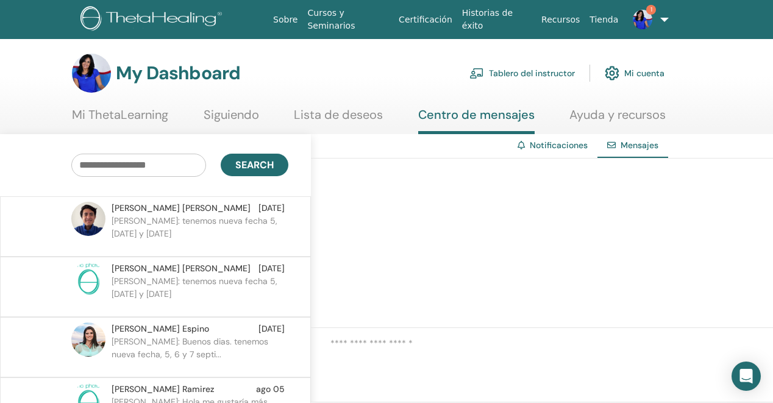 The image size is (773, 403). Describe the element at coordinates (270, 389) in the screenshot. I see `span: ago 05` at that location.